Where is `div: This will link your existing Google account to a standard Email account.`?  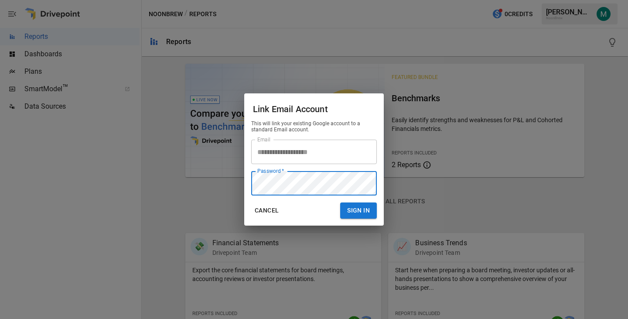 div: This will link your existing Google account to a standard Email account. is located at coordinates (314, 127).